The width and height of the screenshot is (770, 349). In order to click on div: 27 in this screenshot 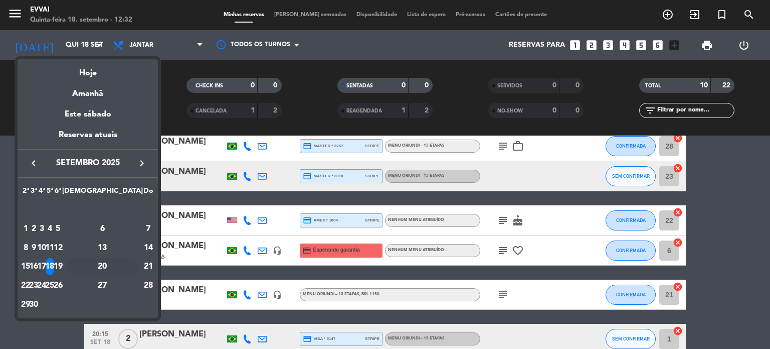, I will do `click(102, 285)`.